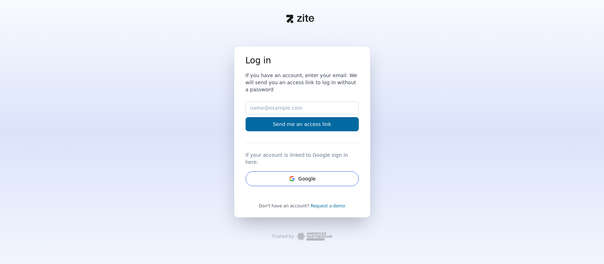 This screenshot has width=604, height=264. What do you see at coordinates (302, 206) in the screenshot?
I see `div: Don't have an account?` at bounding box center [302, 206].